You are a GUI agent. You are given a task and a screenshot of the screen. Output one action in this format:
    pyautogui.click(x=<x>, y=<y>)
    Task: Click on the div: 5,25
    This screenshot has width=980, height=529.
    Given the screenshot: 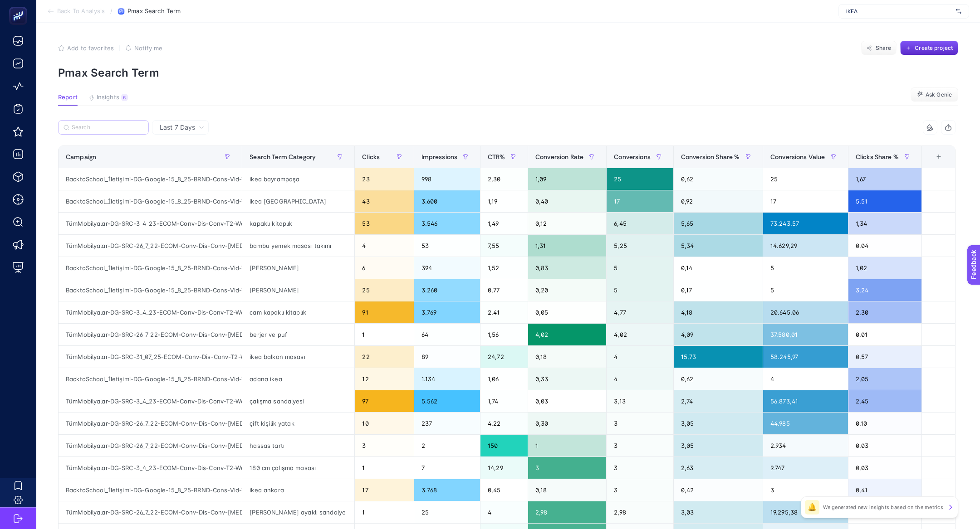 What is the action you would take?
    pyautogui.click(x=640, y=246)
    